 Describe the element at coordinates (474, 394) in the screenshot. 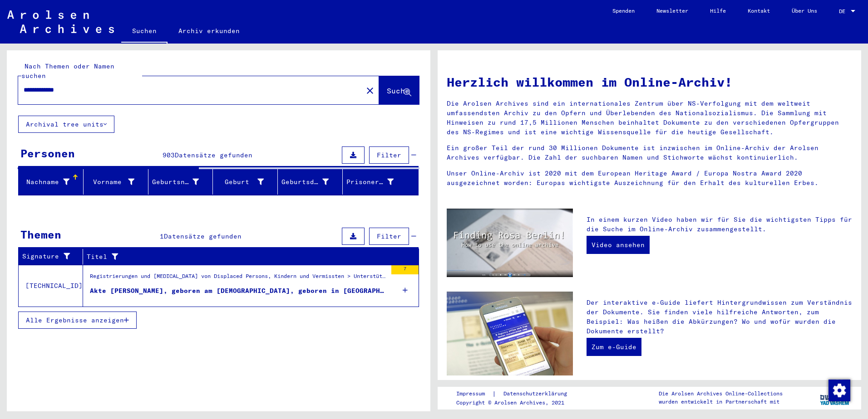

I see `a: Impressum` at that location.